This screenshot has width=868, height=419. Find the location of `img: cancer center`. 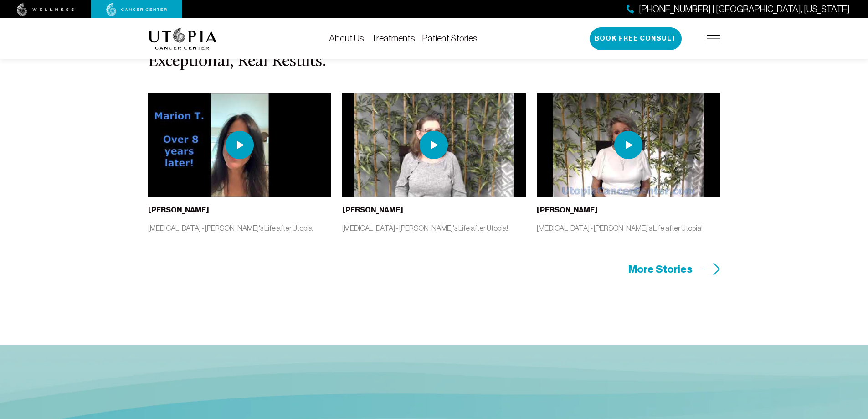

img: cancer center is located at coordinates (136, 9).